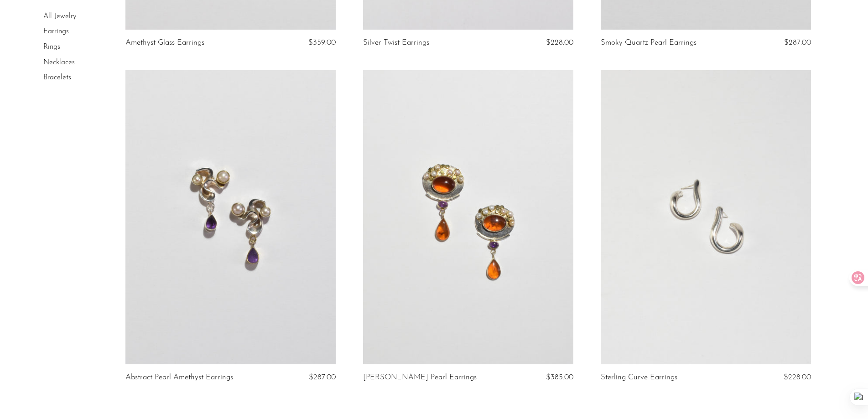 Image resolution: width=868 pixels, height=419 pixels. What do you see at coordinates (560, 377) in the screenshot?
I see `span: $385.00` at bounding box center [560, 377].